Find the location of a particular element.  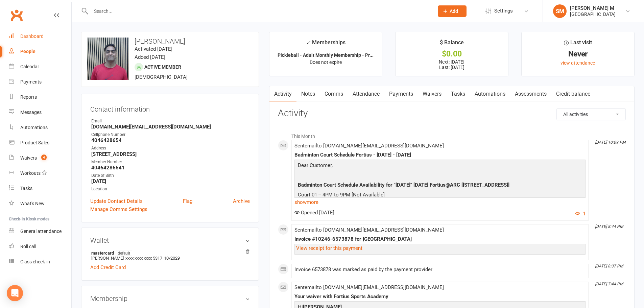

div: Email is located at coordinates (171, 121).